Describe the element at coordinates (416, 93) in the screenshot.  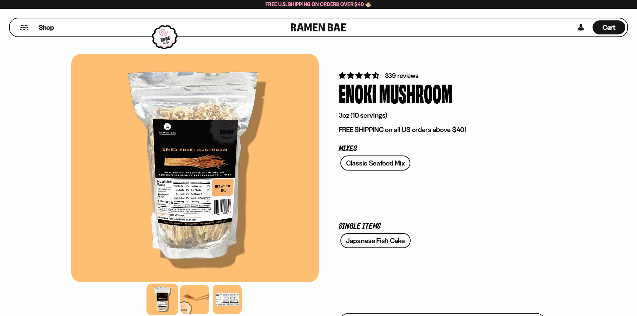
I see `div: Mushroom` at that location.